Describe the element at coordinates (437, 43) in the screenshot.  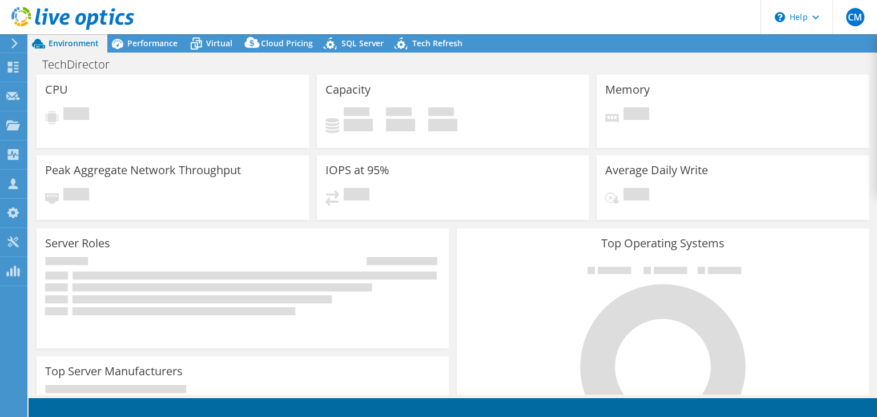
I see `span: Tech Refresh` at that location.